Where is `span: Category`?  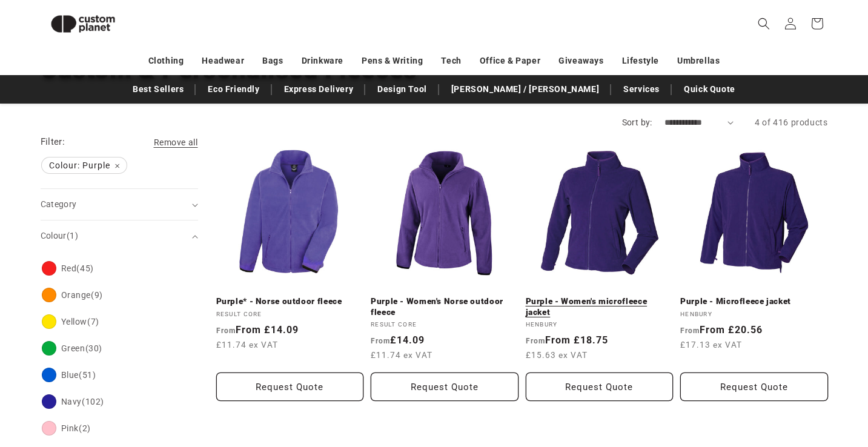 span: Category is located at coordinates (59, 204).